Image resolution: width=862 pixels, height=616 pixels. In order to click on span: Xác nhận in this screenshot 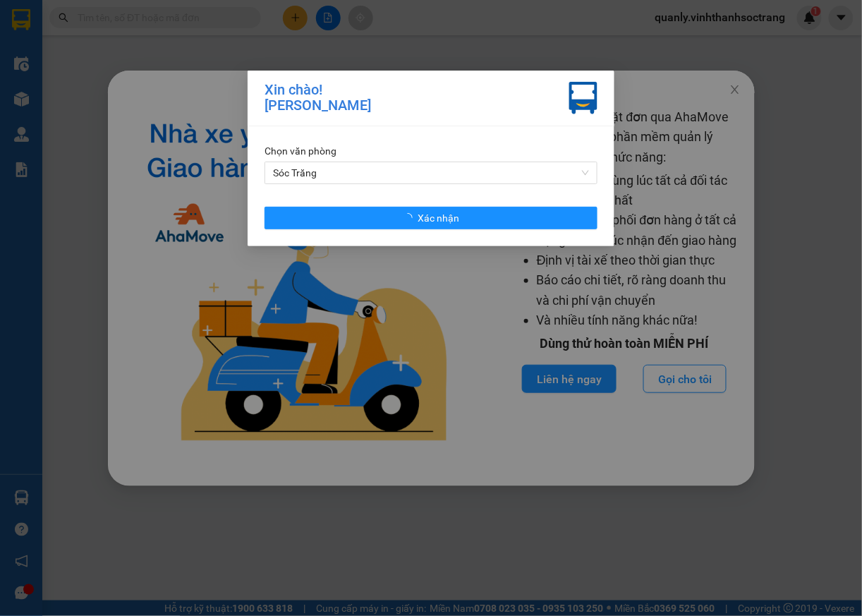, I will do `click(439, 218)`.